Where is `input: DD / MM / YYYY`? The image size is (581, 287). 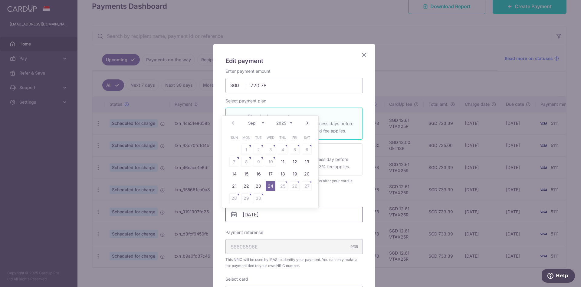
input: DD / MM / YYYY is located at coordinates (294, 214).